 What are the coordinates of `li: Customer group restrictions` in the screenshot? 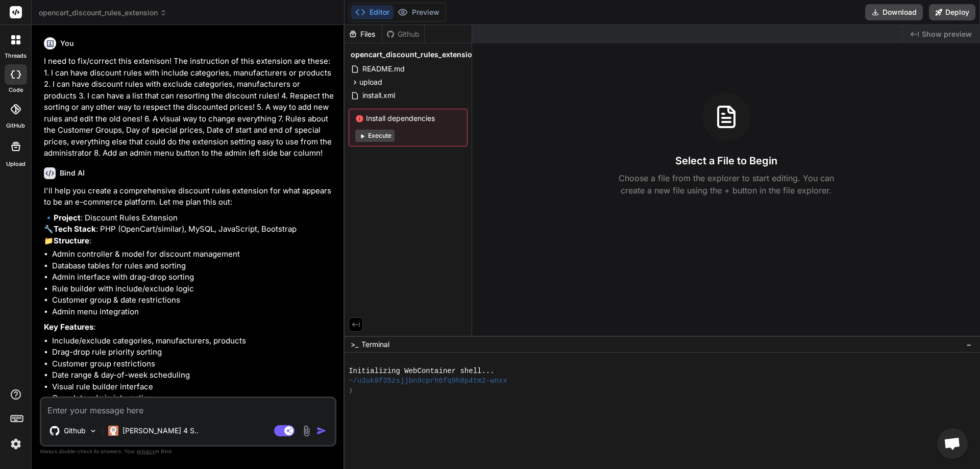 It's located at (193, 364).